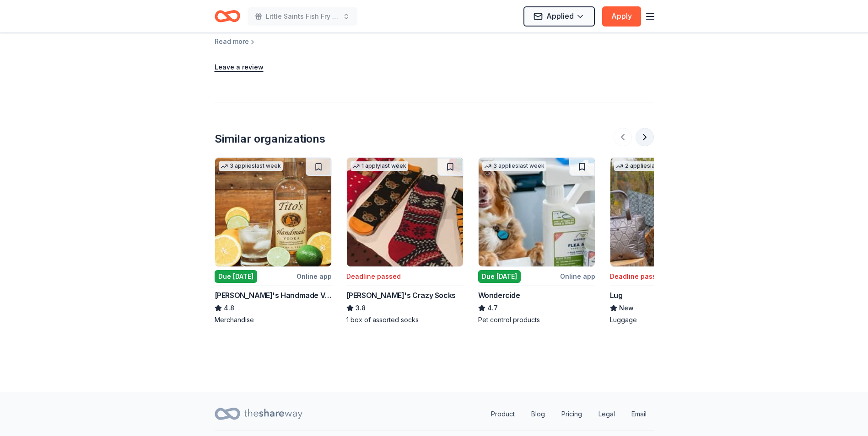 The image size is (868, 436). What do you see at coordinates (537, 321) in the screenshot?
I see `div: Pet control products` at bounding box center [537, 321].